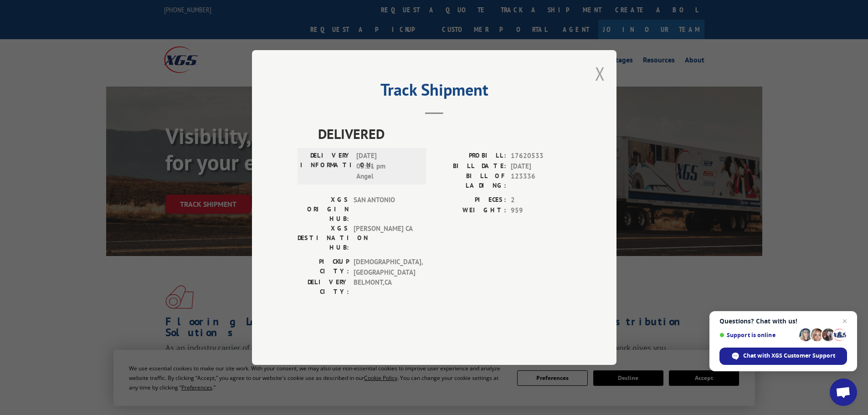 The image size is (868, 415). What do you see at coordinates (323, 238) in the screenshot?
I see `label: XGS DESTINATION HUB:` at bounding box center [323, 238].